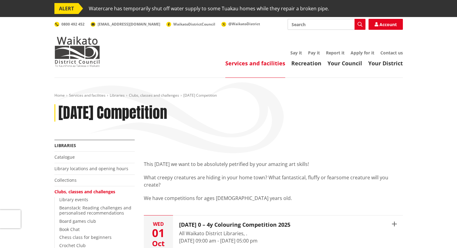 Image resolution: width=457 pixels, height=248 pixels. Describe the element at coordinates (345, 63) in the screenshot. I see `a: Your Council` at that location.